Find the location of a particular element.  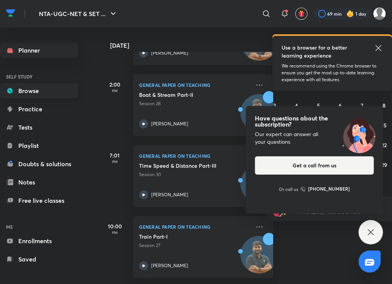

h5: Time Speed & Distance Part-III is located at coordinates (186, 166).